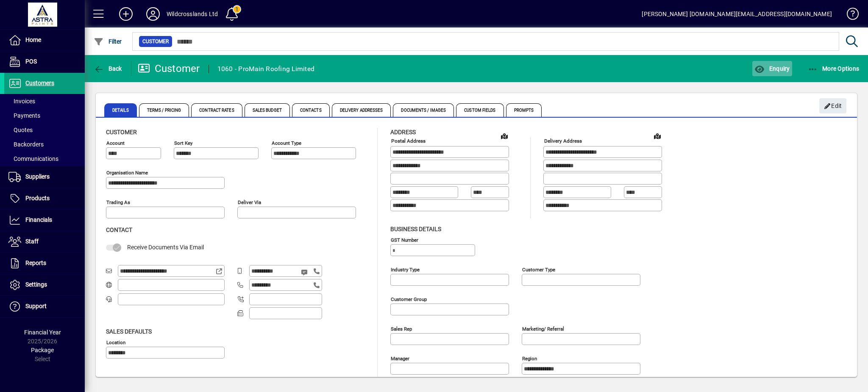 Image resolution: width=868 pixels, height=392 pixels. Describe the element at coordinates (400, 359) in the screenshot. I see `mat-label: Manager` at that location.